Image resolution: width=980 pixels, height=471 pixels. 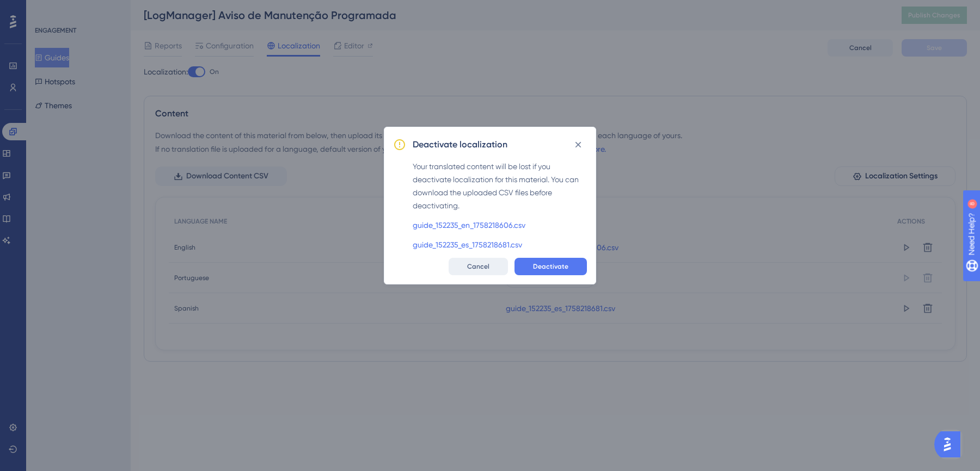 I want to click on span: Deactivate, so click(x=551, y=266).